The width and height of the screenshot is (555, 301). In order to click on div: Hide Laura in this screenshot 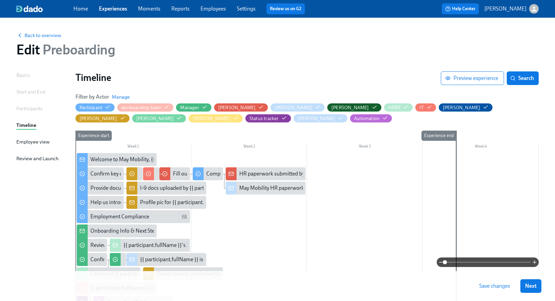, I will do `click(211, 118)`.